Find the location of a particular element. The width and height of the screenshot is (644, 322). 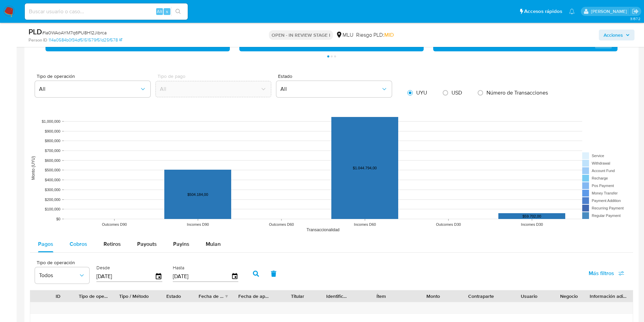

a: Notificaciones is located at coordinates (572, 11).